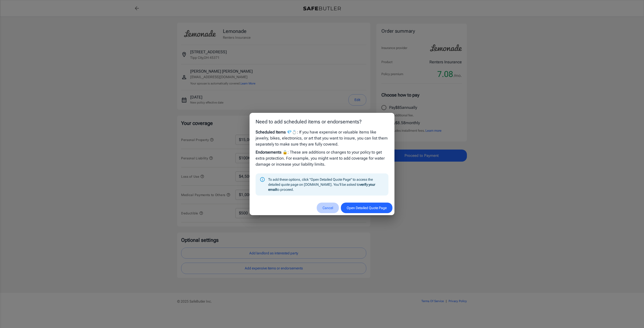  I want to click on button: Cancel, so click(328, 207).